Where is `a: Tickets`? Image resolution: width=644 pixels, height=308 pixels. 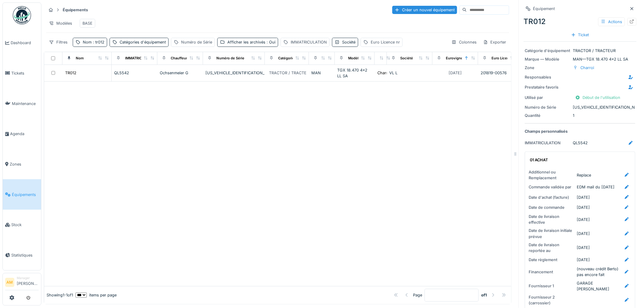
a: Tickets is located at coordinates (22, 73).